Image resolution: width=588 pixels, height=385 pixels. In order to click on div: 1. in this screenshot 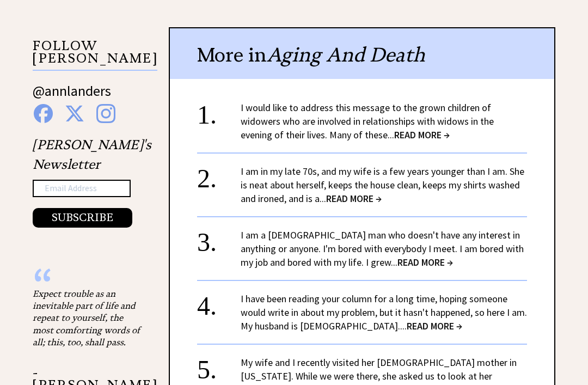, I will do `click(219, 111)`.